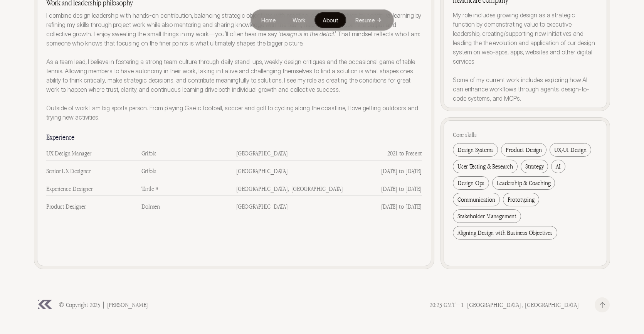  What do you see at coordinates (234, 112) in the screenshot?
I see `p: Outside of work I am big sports person. From playing Gaelic football, soccer and golf to cycling ...` at bounding box center [234, 112].